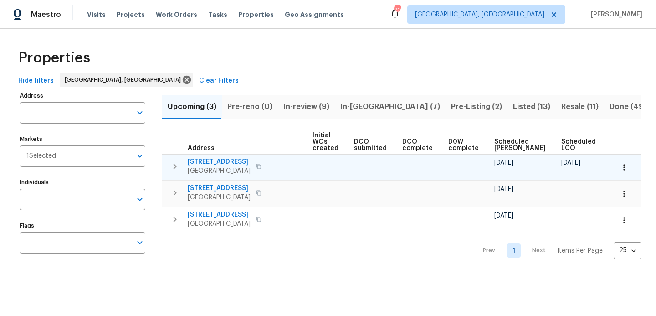 The image size is (656, 316). What do you see at coordinates (36, 81) in the screenshot?
I see `button: Hide filters` at bounding box center [36, 81].